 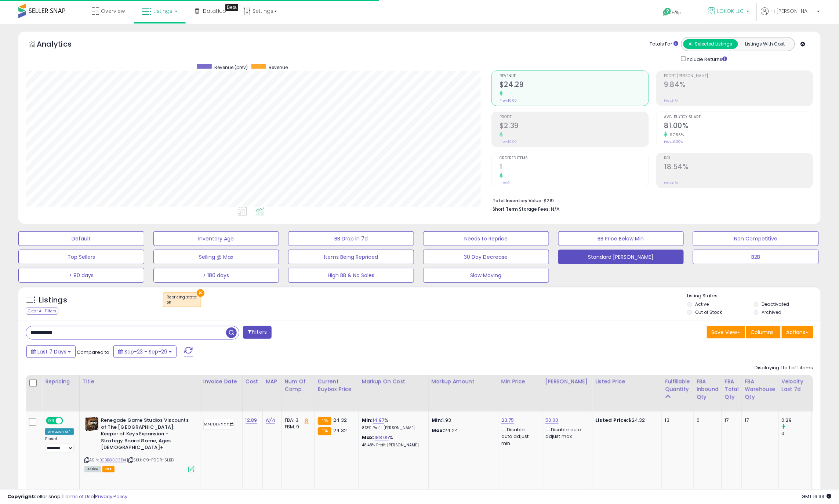 I want to click on div: Cost, so click(x=252, y=381).